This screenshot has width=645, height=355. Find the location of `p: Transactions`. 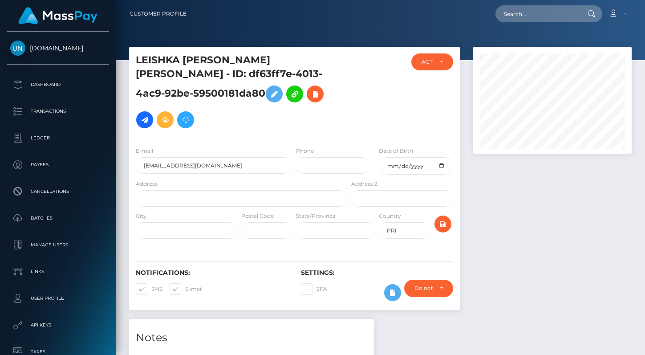

p: Transactions is located at coordinates (58, 111).